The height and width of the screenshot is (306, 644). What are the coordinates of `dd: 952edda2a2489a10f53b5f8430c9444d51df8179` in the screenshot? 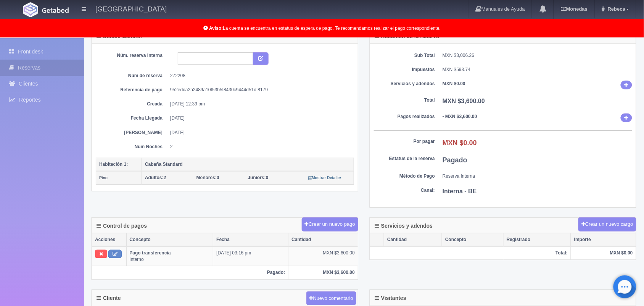 It's located at (259, 90).